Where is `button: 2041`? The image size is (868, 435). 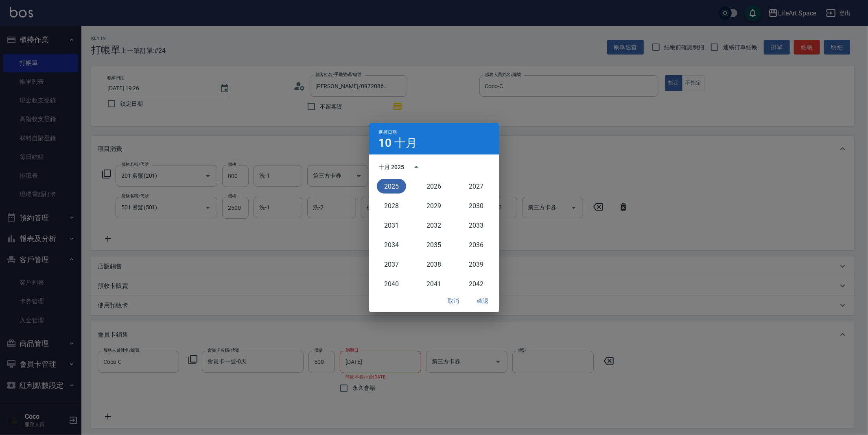
button: 2041 is located at coordinates (434, 284).